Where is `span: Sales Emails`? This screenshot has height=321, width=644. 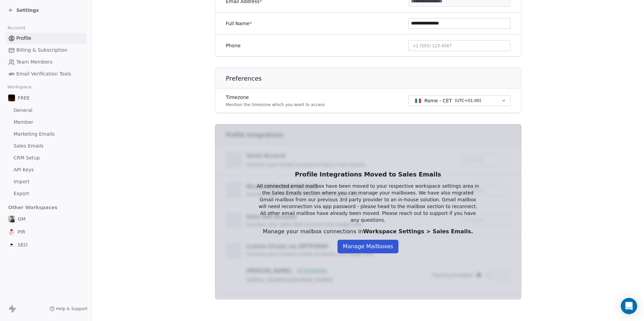 span: Sales Emails is located at coordinates (29, 146).